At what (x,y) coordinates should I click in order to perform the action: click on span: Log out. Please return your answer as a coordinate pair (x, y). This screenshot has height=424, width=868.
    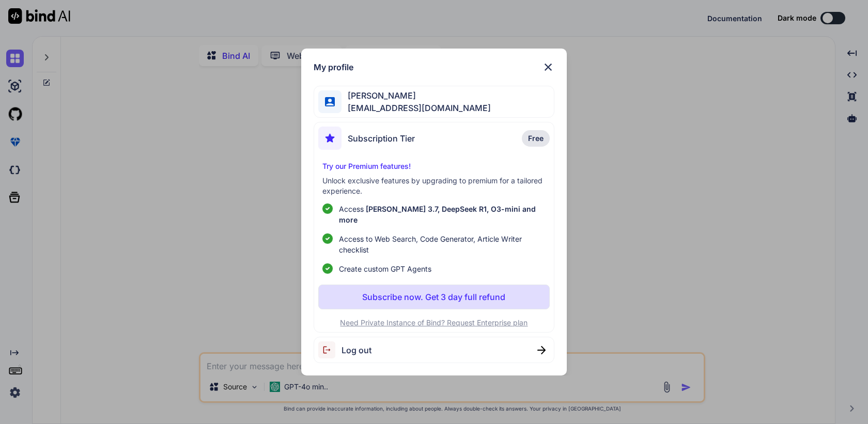
    Looking at the image, I should click on (356, 350).